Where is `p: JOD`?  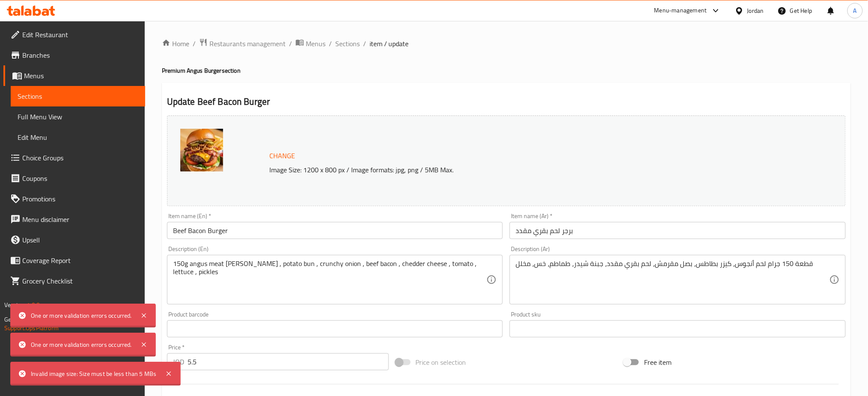 p: JOD is located at coordinates (178, 362).